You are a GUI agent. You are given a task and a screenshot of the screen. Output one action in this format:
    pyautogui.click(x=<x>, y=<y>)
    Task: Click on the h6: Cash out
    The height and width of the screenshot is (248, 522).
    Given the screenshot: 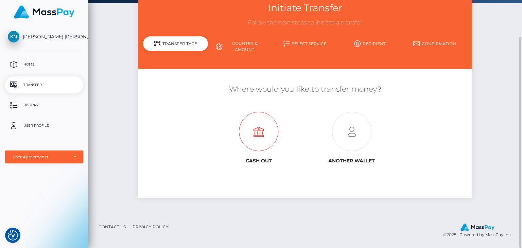 What is the action you would take?
    pyautogui.click(x=259, y=161)
    